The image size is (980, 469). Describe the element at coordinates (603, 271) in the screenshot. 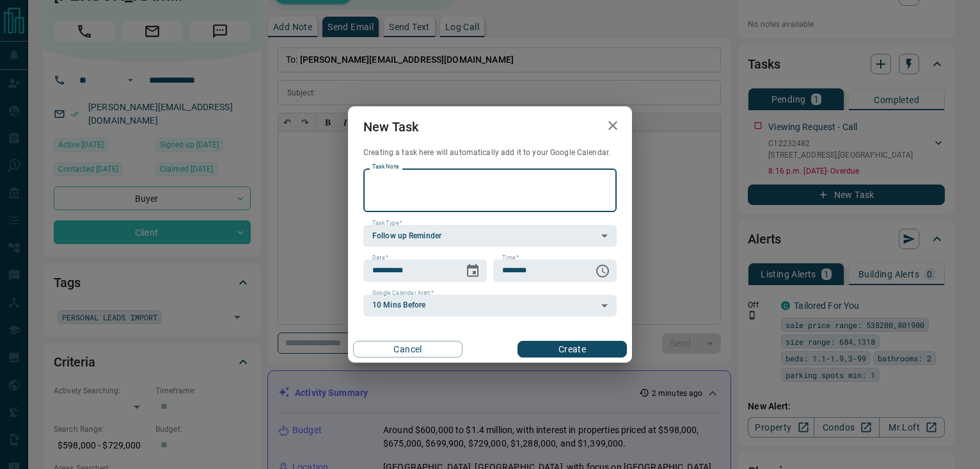

I see `button: Choose time, selected time is 6:00 AM` at that location.